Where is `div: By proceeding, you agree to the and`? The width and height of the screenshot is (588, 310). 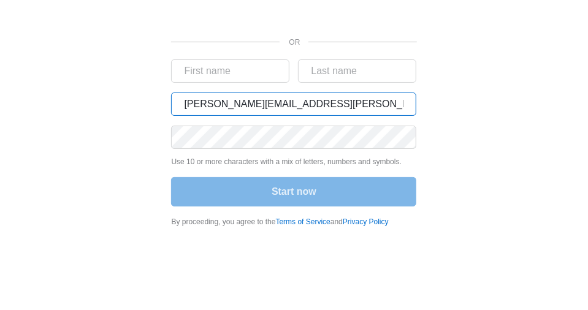
div: By proceeding, you agree to the and is located at coordinates (294, 222).